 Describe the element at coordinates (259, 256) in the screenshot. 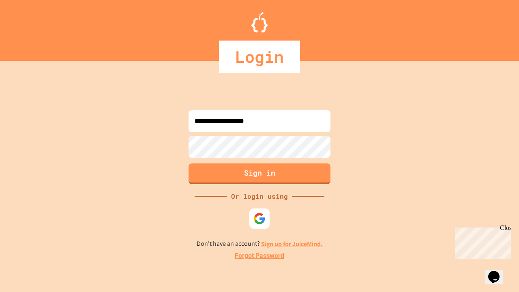

I see `a: Forgot Password` at that location.